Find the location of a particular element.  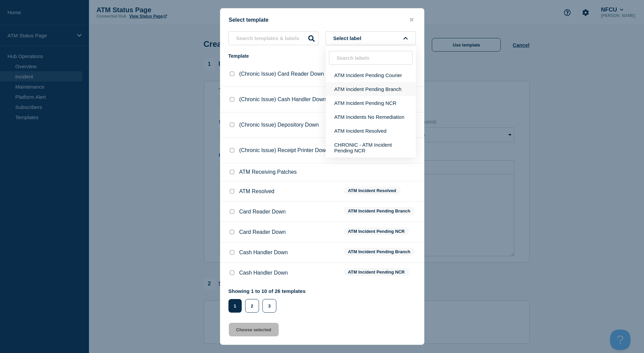

input: (Chronic Issue) Cash Handler Down checkbox is located at coordinates (232, 99).